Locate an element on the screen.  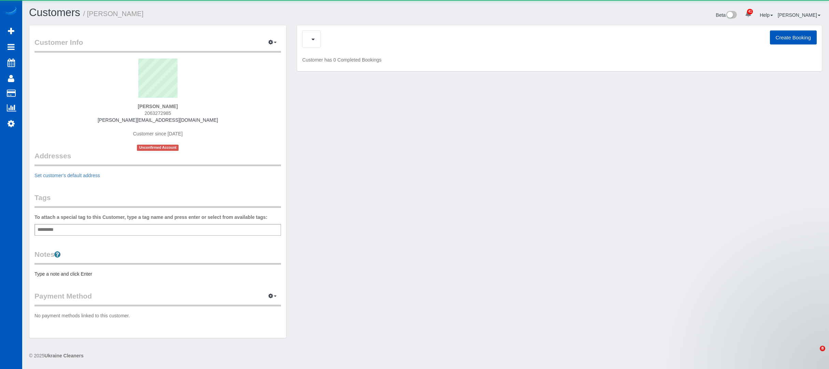
a: 41 is located at coordinates (749, 14).